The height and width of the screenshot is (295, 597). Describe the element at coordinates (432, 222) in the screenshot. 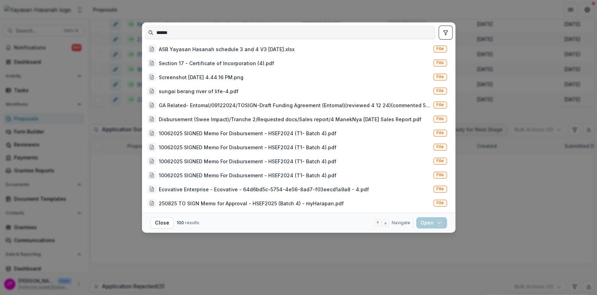

I see `button: Open` at that location.